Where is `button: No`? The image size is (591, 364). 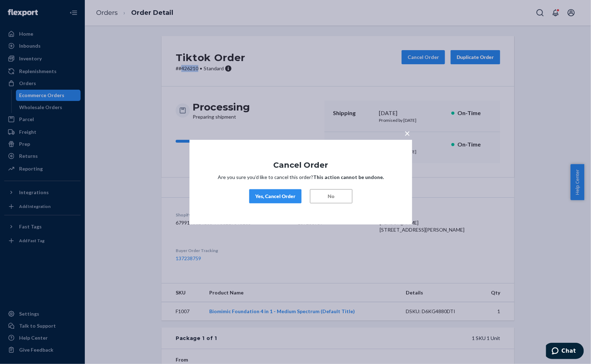 button: No is located at coordinates (331, 196).